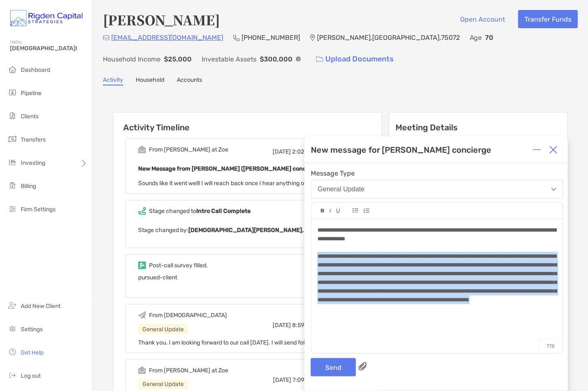 Image resolution: width=588 pixels, height=391 pixels. I want to click on span: Firm Settings, so click(38, 209).